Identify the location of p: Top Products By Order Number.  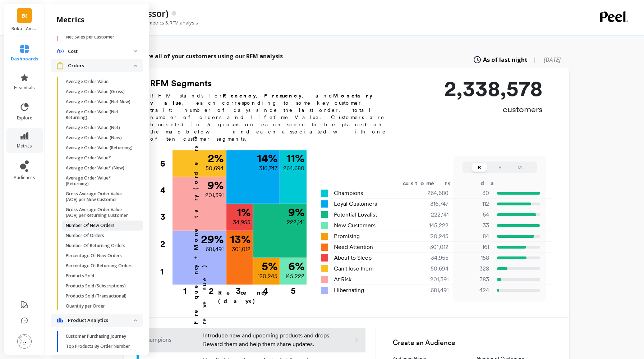
(98, 346).